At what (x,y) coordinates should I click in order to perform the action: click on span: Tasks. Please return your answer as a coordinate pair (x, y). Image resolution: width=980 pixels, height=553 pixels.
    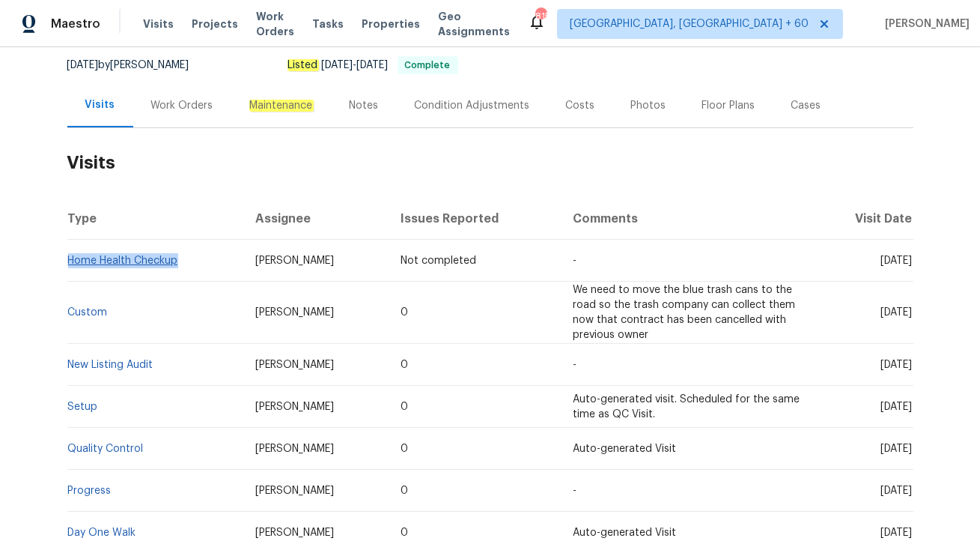
    Looking at the image, I should click on (328, 24).